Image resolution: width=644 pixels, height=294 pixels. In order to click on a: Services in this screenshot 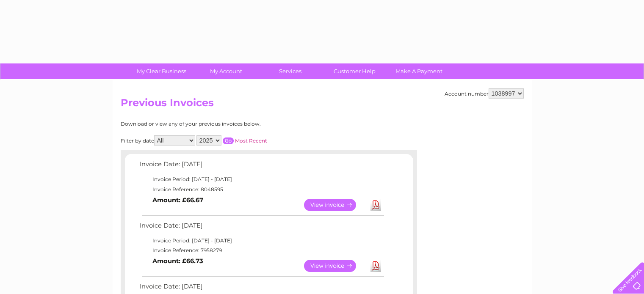, I will do `click(290, 71)`.